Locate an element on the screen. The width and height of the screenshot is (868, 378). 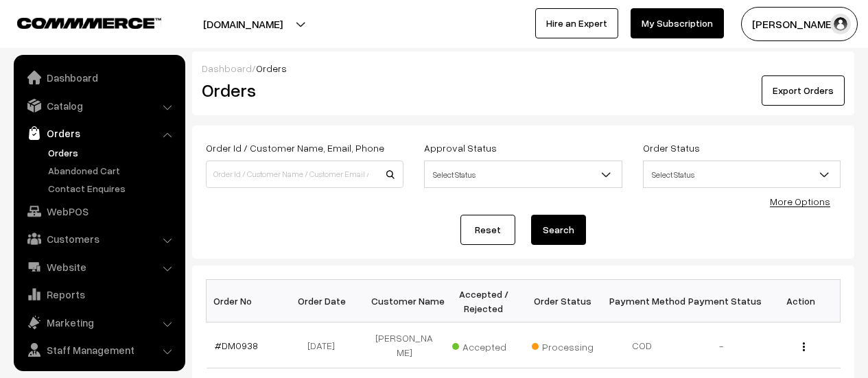
button: Search is located at coordinates (559, 230).